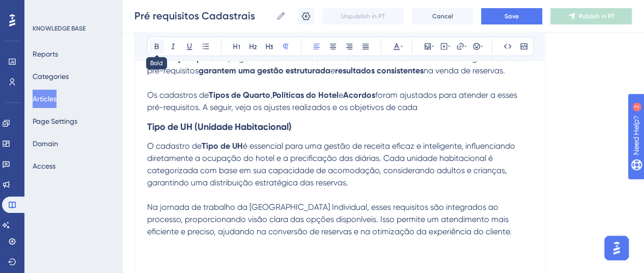 The height and width of the screenshot is (273, 644). What do you see at coordinates (380, 70) in the screenshot?
I see `strong: resultados consistentes` at bounding box center [380, 70].